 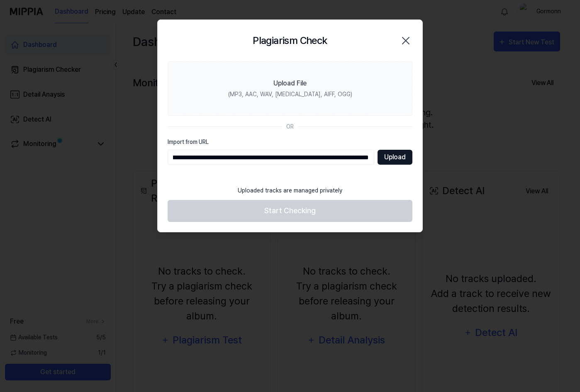 What do you see at coordinates (289, 41) in the screenshot?
I see `h2: Plagiarism Check` at bounding box center [289, 41].